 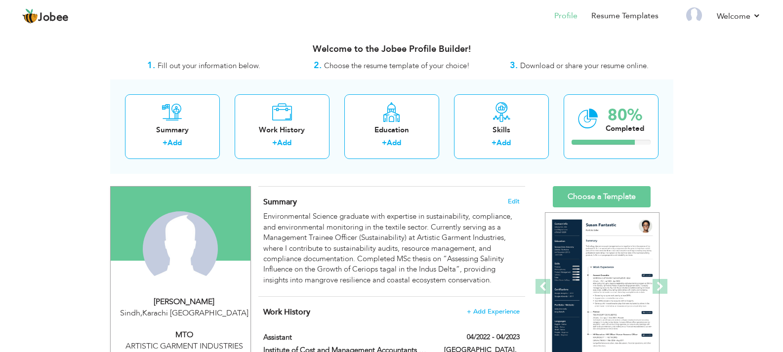 What do you see at coordinates (30, 16) in the screenshot?
I see `img: jobee.io` at bounding box center [30, 16].